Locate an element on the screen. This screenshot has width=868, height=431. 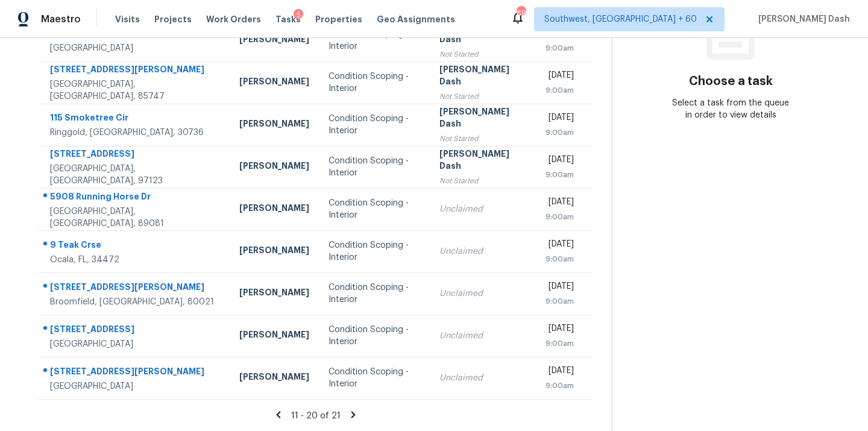
span: 11 - 20 of 21 is located at coordinates (316, 417).